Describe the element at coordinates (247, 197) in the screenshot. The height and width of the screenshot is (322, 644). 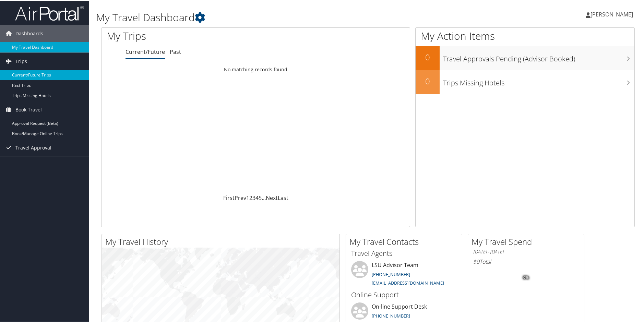
I see `a: 1` at that location.